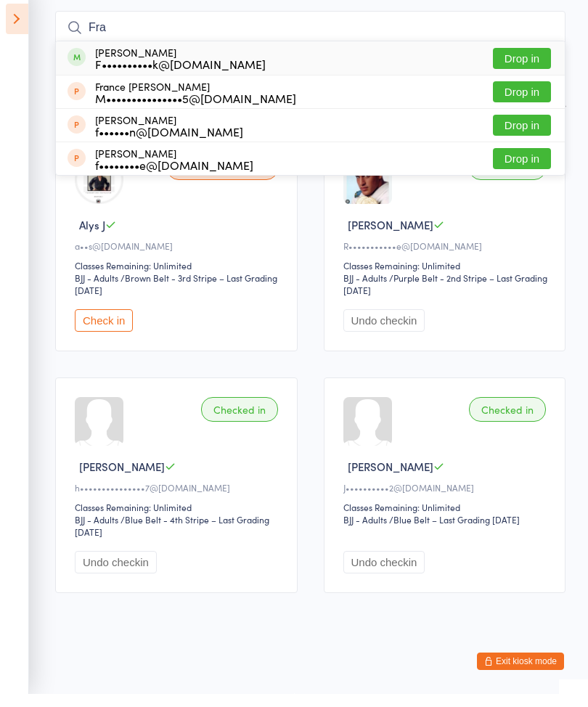  I want to click on input: Search, so click(310, 40).